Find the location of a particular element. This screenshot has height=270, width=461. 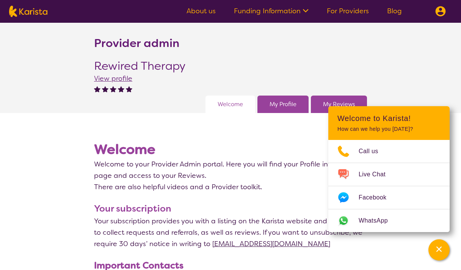

a: For Providers is located at coordinates (348, 11).